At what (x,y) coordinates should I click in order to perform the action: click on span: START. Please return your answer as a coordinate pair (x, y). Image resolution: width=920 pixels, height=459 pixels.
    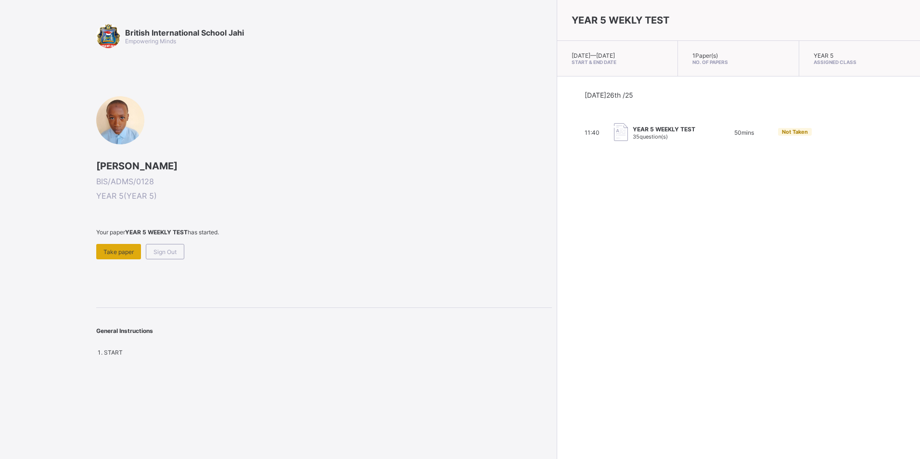
    Looking at the image, I should click on (113, 352).